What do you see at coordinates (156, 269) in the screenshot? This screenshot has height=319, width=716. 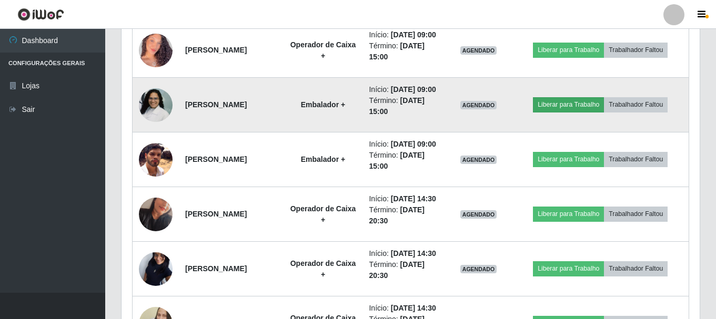 I see `img: 1742948591558.jpeg` at bounding box center [156, 269].